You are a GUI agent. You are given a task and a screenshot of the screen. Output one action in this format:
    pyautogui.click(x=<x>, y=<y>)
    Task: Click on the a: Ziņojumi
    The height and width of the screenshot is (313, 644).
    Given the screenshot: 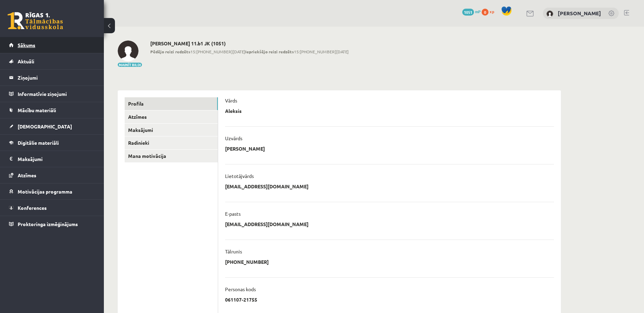 What is the action you would take?
    pyautogui.click(x=52, y=78)
    